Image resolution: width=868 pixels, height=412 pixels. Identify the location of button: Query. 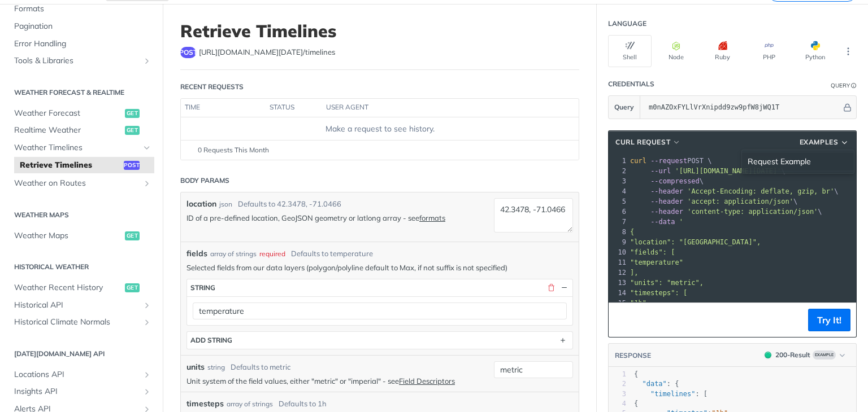
(624, 107).